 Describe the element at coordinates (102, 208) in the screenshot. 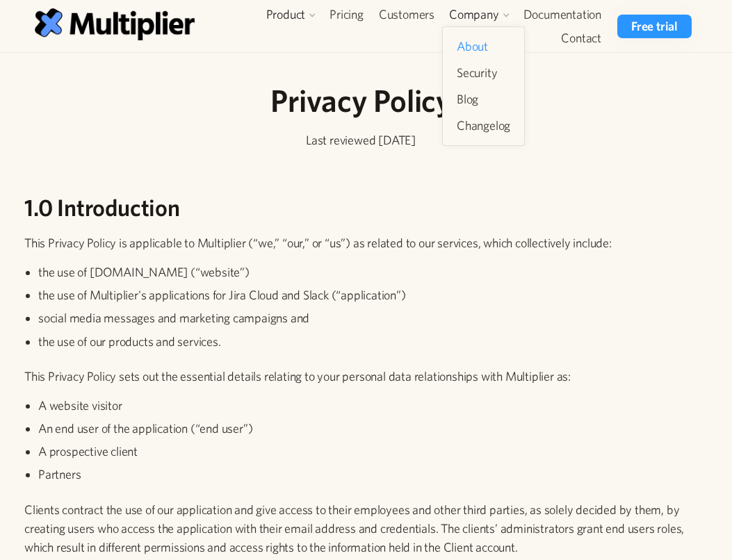

I see `strong: 1.0 Introduction` at that location.